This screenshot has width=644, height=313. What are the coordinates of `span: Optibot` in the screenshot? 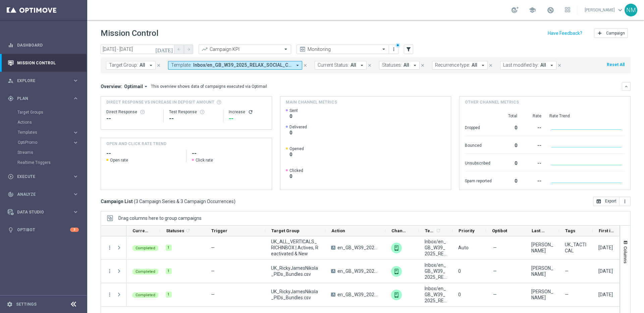 It's located at (499, 231).